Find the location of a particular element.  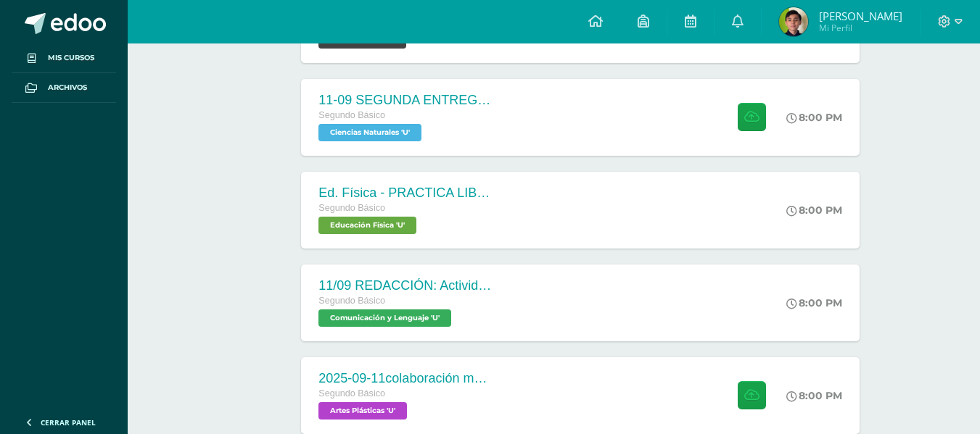

span: Archivos is located at coordinates (67, 88).